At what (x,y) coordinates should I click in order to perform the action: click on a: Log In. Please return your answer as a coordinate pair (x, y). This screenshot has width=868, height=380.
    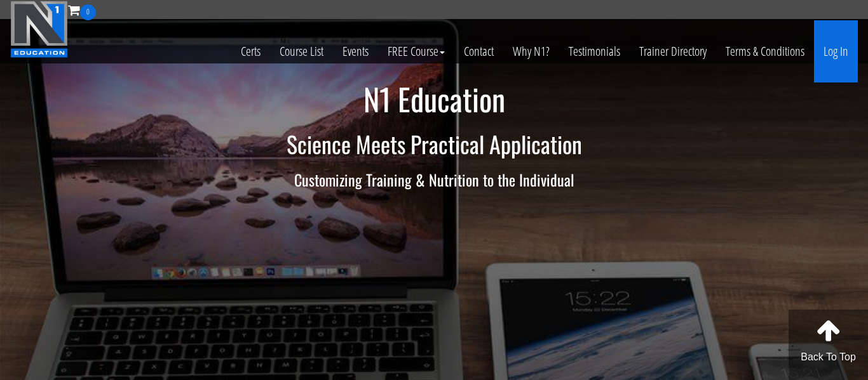
    Looking at the image, I should click on (836, 51).